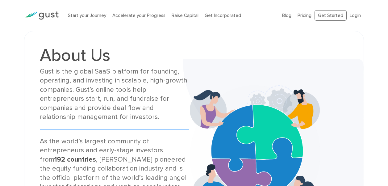 The width and height of the screenshot is (388, 186). Describe the element at coordinates (114, 55) in the screenshot. I see `h1: About Us` at that location.